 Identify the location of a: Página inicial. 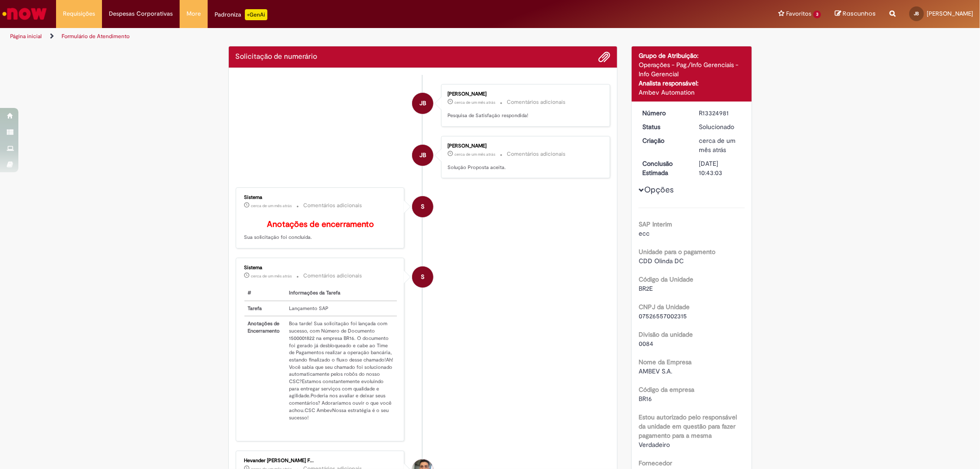
(26, 36).